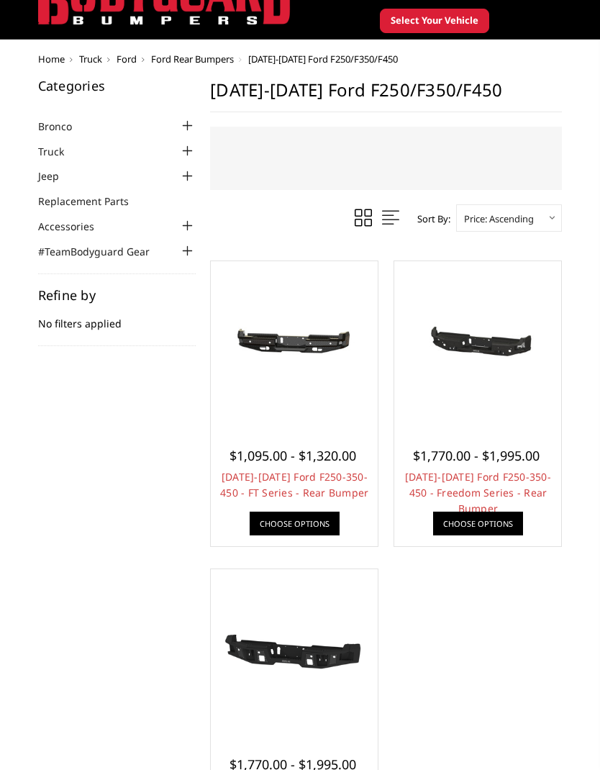 Image resolution: width=600 pixels, height=770 pixels. What do you see at coordinates (294, 345) in the screenshot?
I see `a: 2023-2025 Ford F250-350-450 - FT Series - Rear Bumper` at bounding box center [294, 345].